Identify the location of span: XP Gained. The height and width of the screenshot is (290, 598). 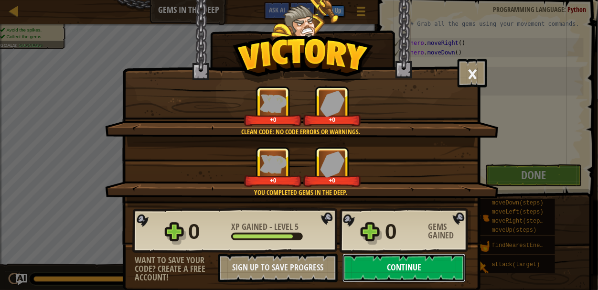
(250, 226).